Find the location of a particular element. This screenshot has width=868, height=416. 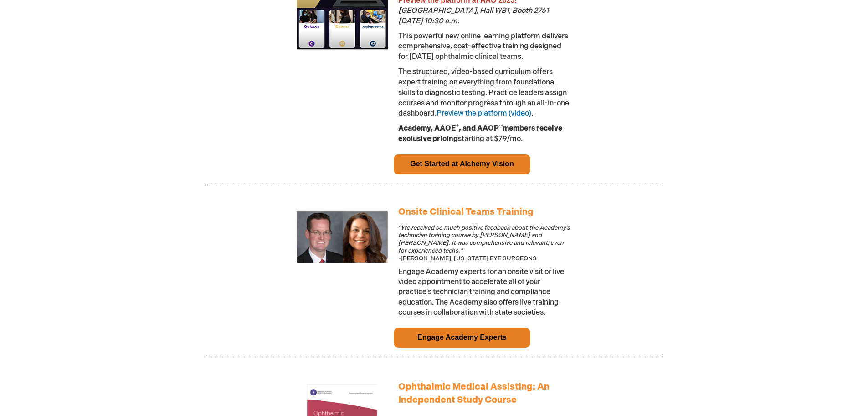

a: Engage Academy Experts is located at coordinates (462, 337).